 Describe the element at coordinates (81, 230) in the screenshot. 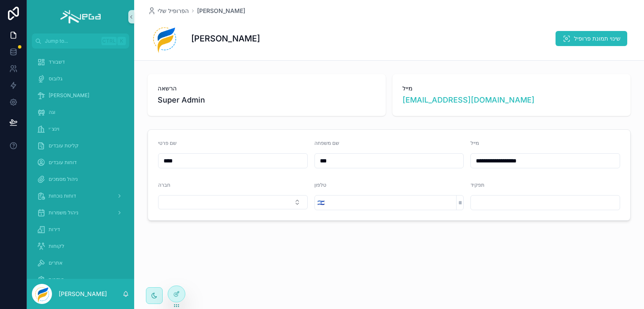

I see `a: דירות` at that location.